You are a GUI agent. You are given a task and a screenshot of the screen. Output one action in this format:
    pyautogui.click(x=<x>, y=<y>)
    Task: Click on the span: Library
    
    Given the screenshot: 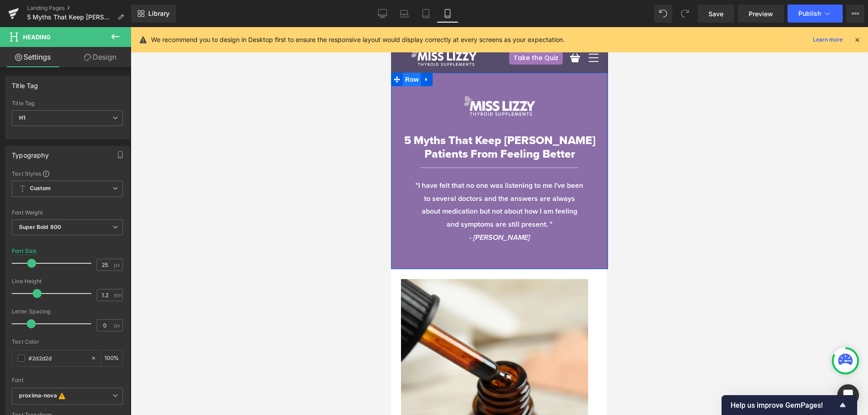 What is the action you would take?
    pyautogui.click(x=159, y=14)
    